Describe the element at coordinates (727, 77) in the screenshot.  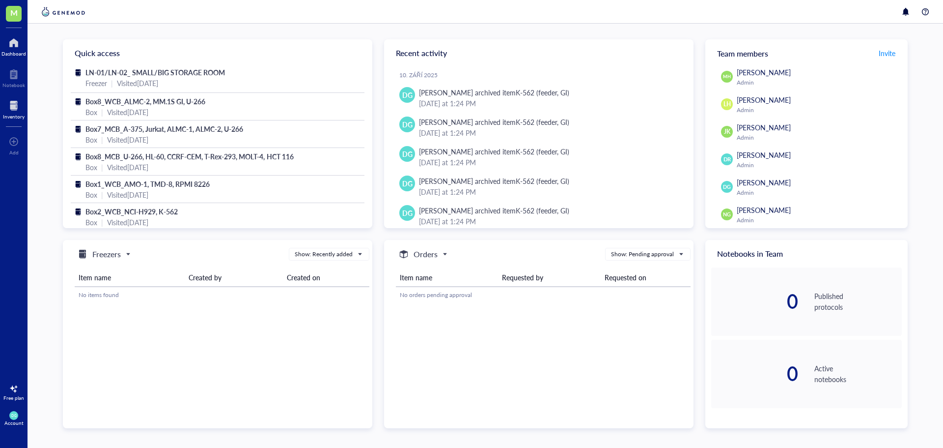
I see `span: MH` at that location.